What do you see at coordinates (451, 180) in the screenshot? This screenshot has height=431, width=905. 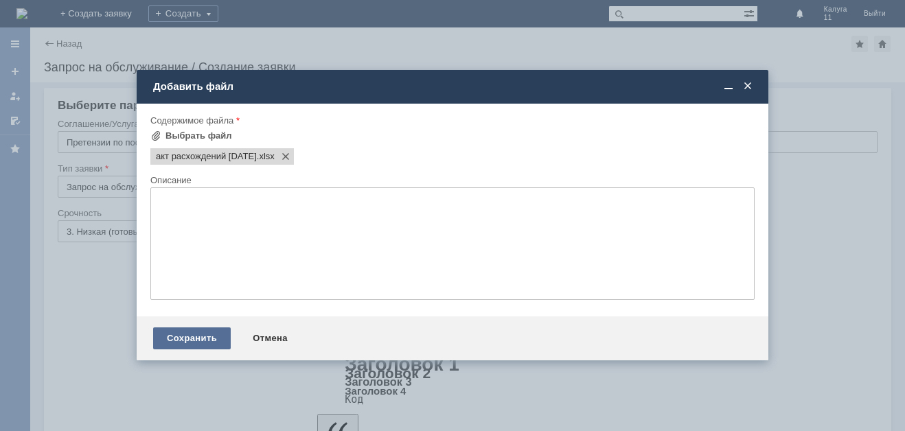 I see `div: Описание` at bounding box center [451, 180].